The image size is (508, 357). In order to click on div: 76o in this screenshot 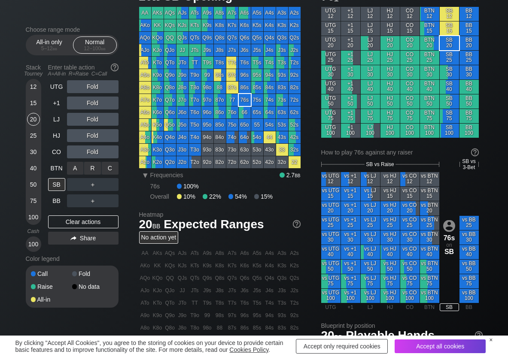, I will do `click(232, 112)`.